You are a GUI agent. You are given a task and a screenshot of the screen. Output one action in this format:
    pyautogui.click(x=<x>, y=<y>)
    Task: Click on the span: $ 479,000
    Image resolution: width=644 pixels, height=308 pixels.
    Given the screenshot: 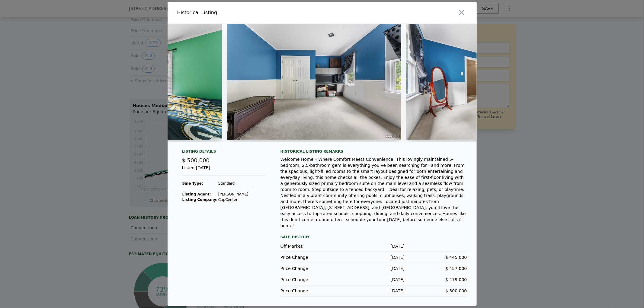 What is the action you would take?
    pyautogui.click(x=456, y=280)
    